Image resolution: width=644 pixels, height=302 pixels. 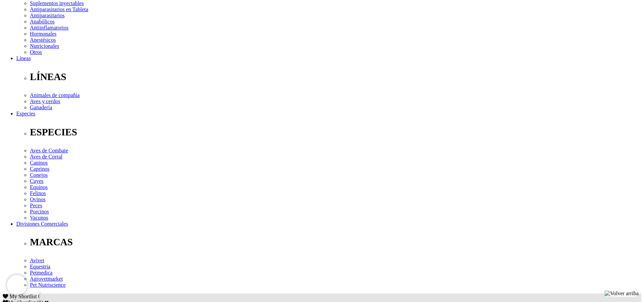 What do you see at coordinates (39, 175) in the screenshot?
I see `span: Conejos` at bounding box center [39, 175].